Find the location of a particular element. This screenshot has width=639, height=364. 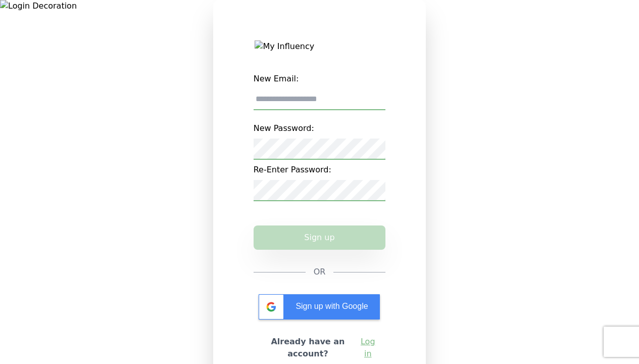

label: Re-Enter Password: is located at coordinates (320, 169).